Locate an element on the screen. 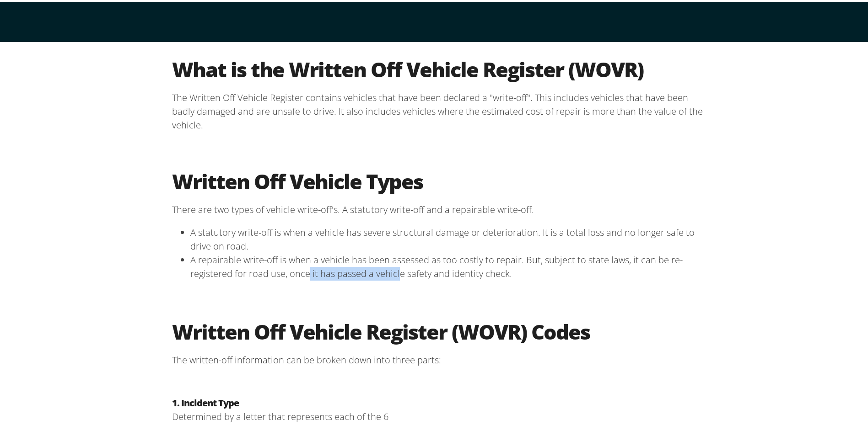  h2: Written Off Vehicle Register (WOVR) Codes is located at coordinates (438, 330).